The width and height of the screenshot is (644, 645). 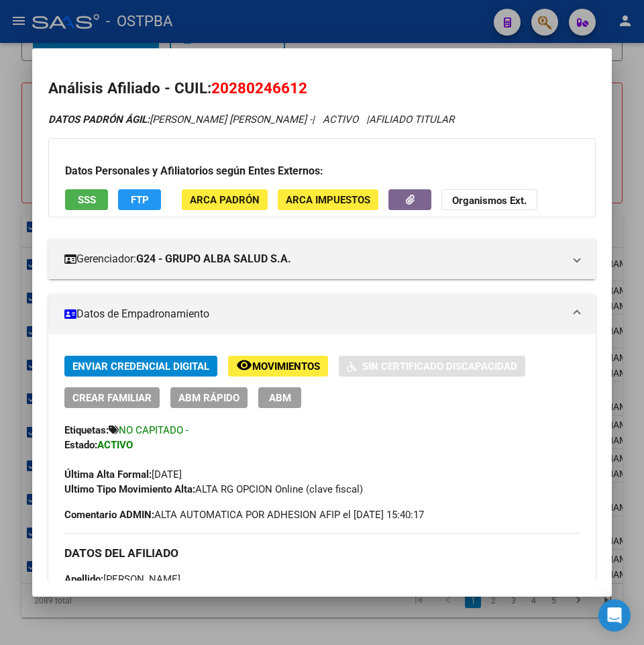 What do you see at coordinates (112, 398) in the screenshot?
I see `span: Crear Familiar` at bounding box center [112, 398].